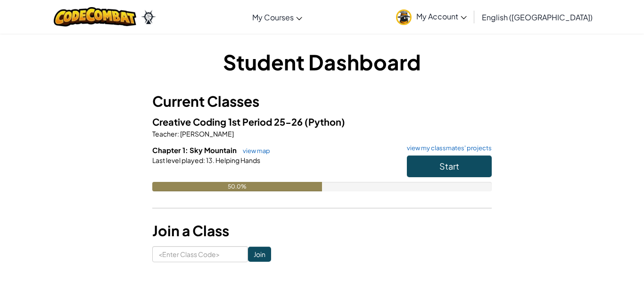 Image resolution: width=644 pixels, height=283 pixels. I want to click on img: avatar, so click(403, 17).